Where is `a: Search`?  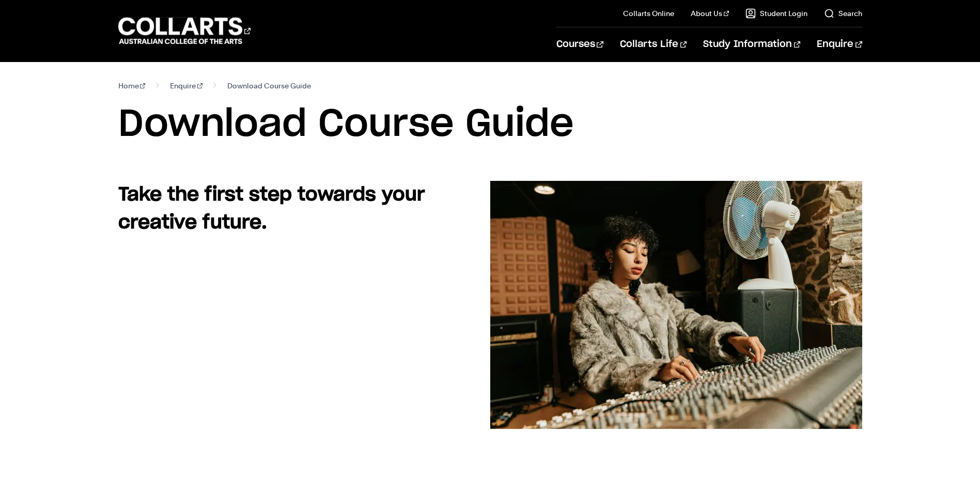 a: Search is located at coordinates (843, 14).